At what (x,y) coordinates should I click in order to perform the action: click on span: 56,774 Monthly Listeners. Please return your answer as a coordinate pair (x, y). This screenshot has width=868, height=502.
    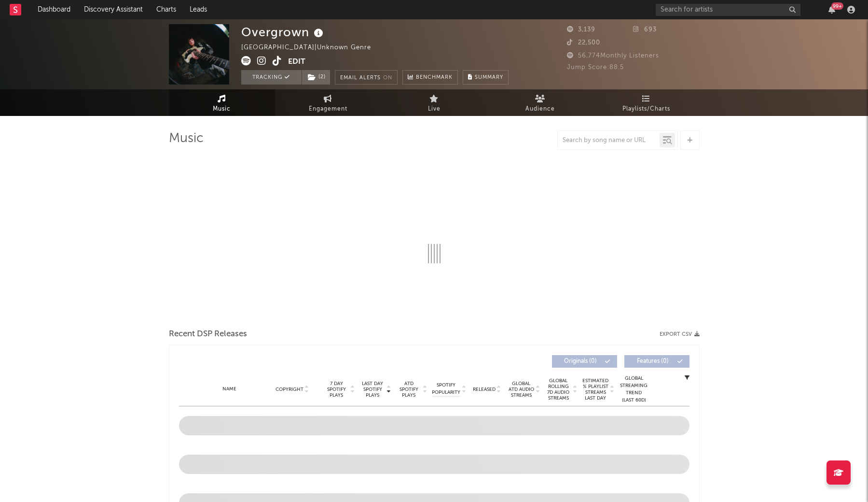
    Looking at the image, I should click on (613, 56).